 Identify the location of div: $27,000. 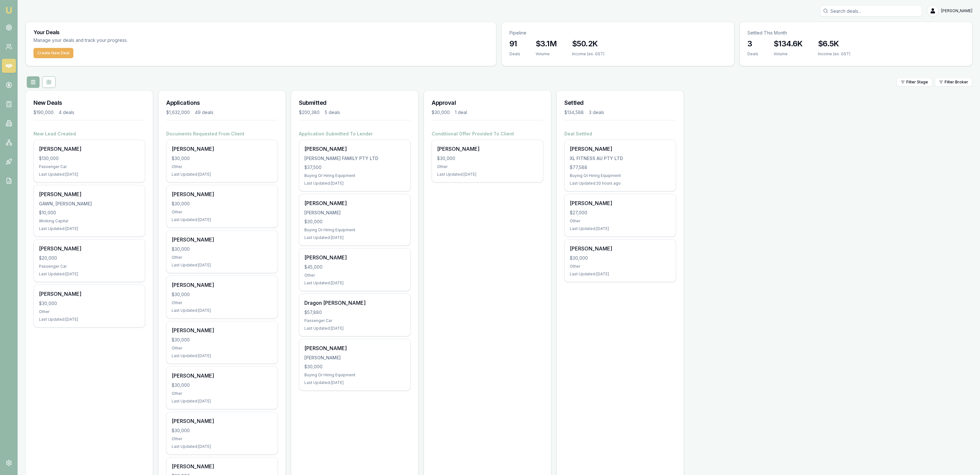
(620, 212).